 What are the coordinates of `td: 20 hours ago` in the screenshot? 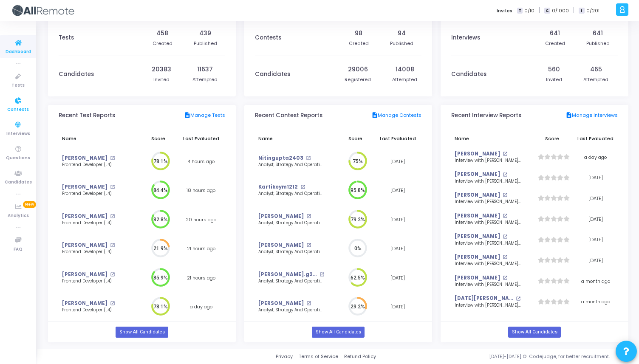 It's located at (201, 220).